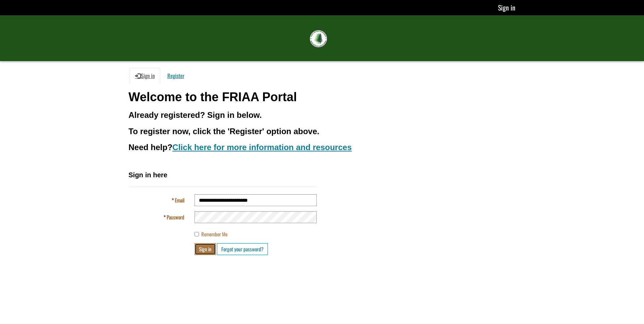  Describe the element at coordinates (319, 39) in the screenshot. I see `img: FRIAA Submissions Portal` at that location.